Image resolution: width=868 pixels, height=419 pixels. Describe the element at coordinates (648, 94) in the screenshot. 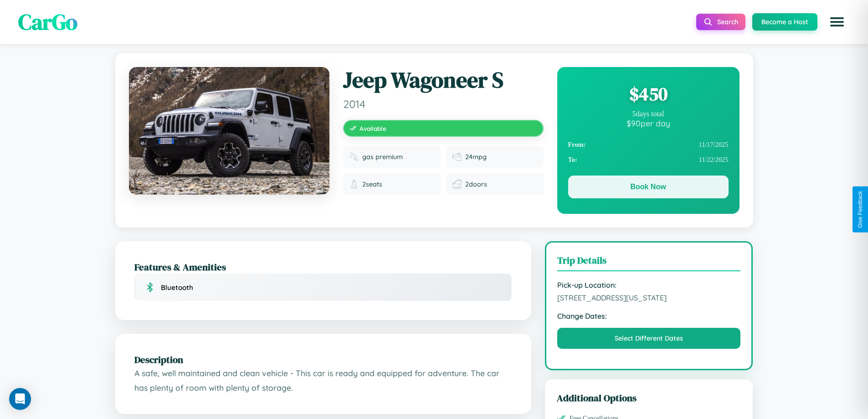

I see `div: $ 450` at that location.